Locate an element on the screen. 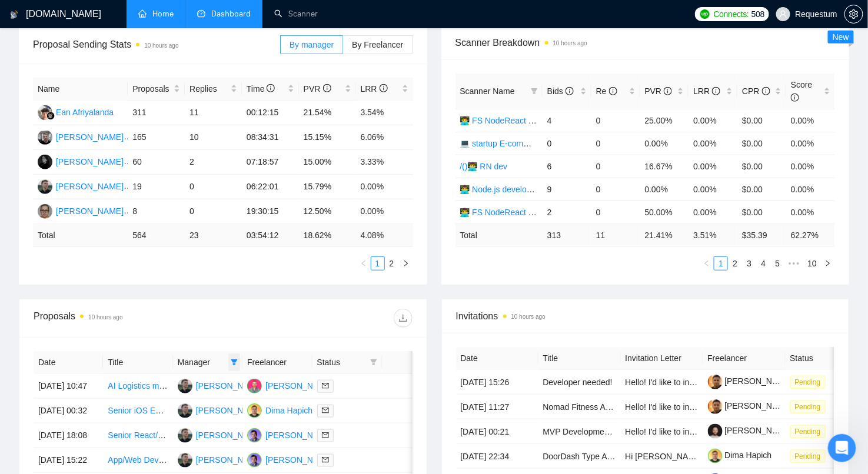 The image size is (868, 474). td: App/Web Developer Needed for Commission Tracking App is located at coordinates (137, 461).